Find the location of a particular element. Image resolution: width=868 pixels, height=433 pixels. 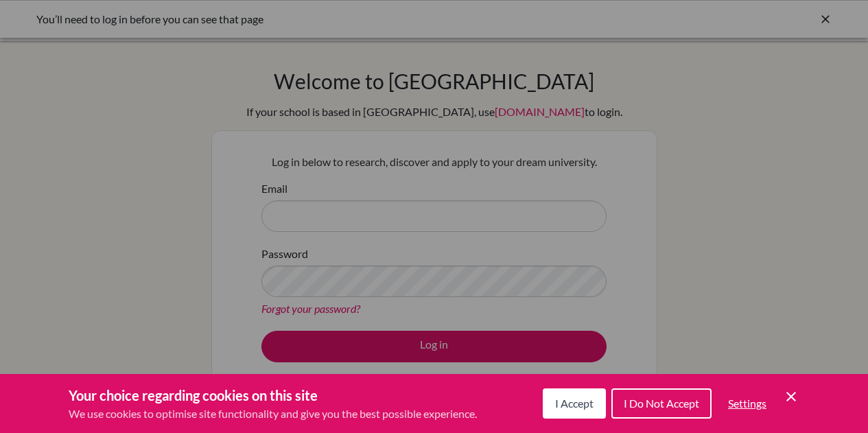

p: We use cookies to optimise site functionality and give you the best possible experience. is located at coordinates (273, 413).